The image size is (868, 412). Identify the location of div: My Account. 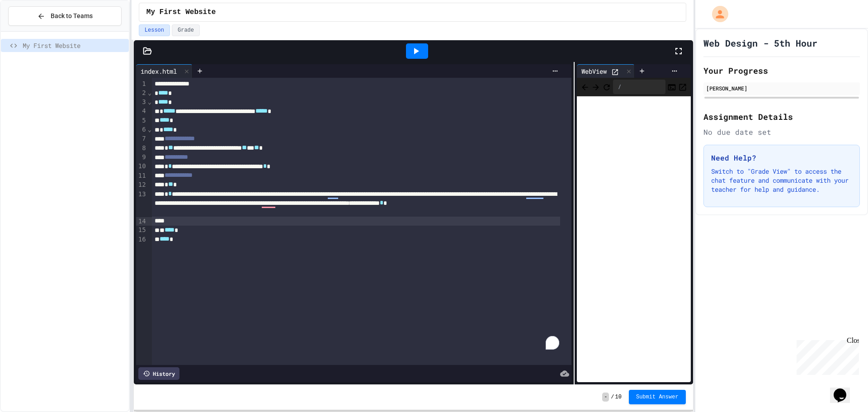
(716, 14).